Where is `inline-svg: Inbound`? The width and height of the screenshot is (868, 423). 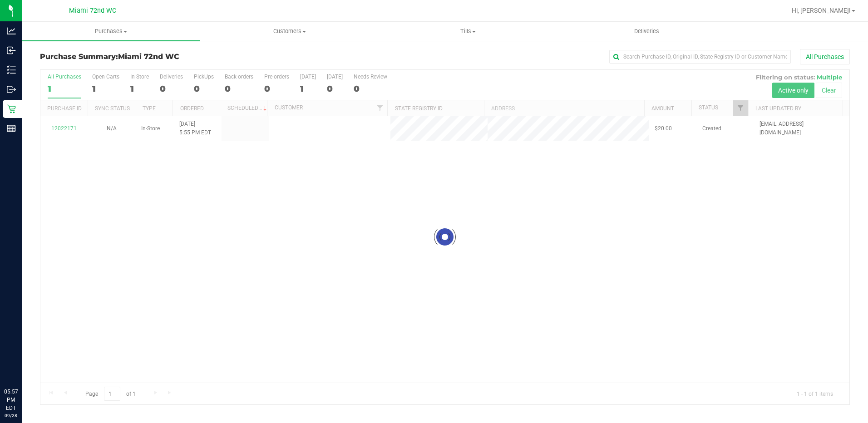
inline-svg: Inbound is located at coordinates (11, 50).